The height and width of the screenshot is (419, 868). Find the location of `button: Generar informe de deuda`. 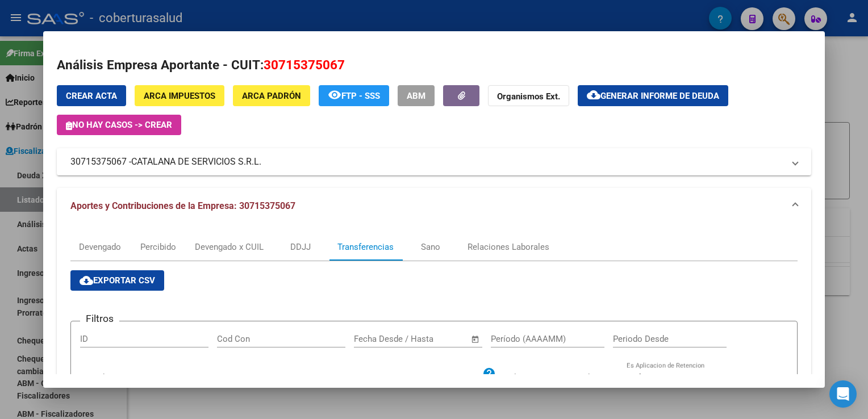

button: Generar informe de deuda is located at coordinates (653, 95).